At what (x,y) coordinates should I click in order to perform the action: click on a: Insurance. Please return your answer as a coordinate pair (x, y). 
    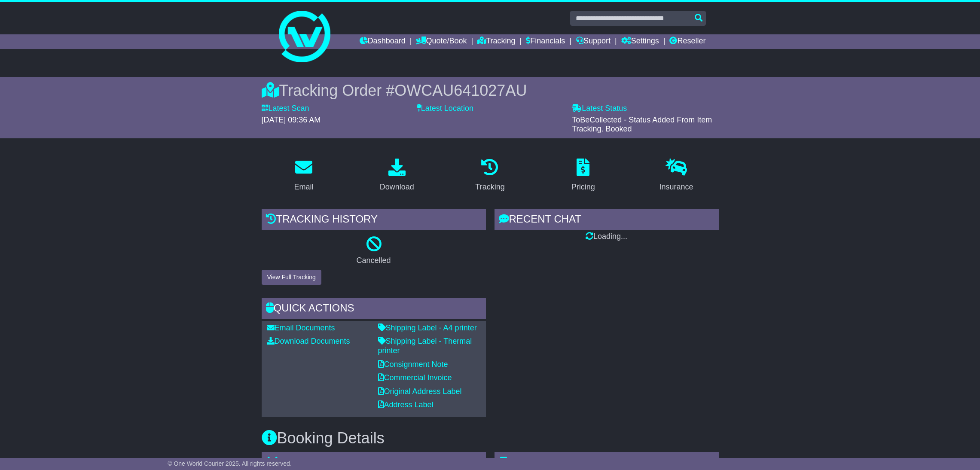
    Looking at the image, I should click on (676, 176).